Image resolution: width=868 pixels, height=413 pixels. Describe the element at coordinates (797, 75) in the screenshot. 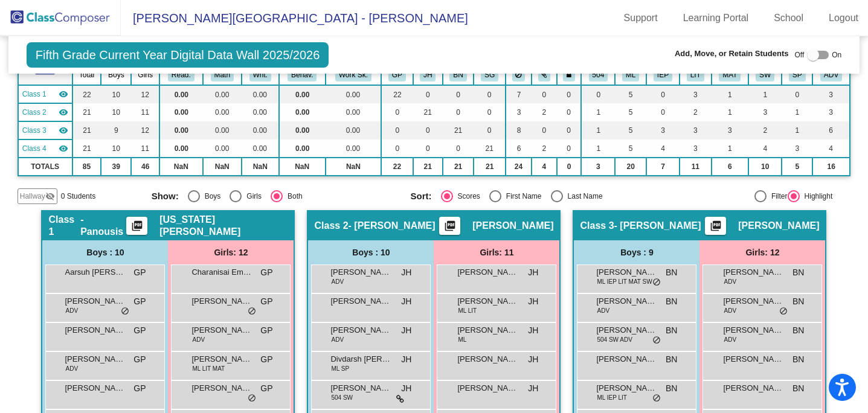

I see `button: SP` at that location.